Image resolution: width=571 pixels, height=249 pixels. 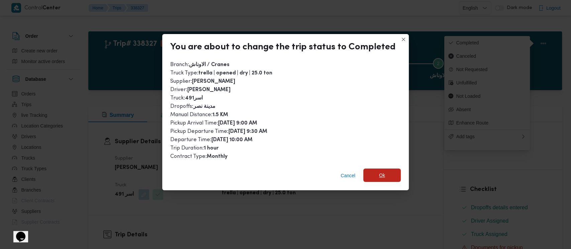 I want to click on span: Branch :, so click(x=200, y=65).